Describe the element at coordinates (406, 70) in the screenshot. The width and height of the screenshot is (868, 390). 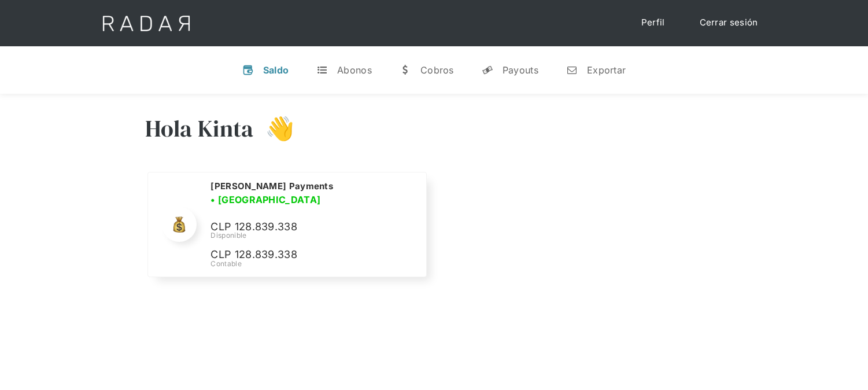
I see `div: w` at that location.